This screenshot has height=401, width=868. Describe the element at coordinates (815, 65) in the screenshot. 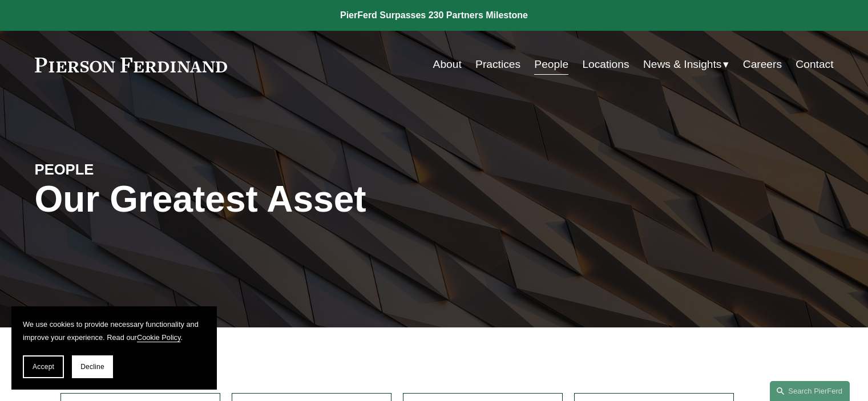

I see `a: Contact` at that location.